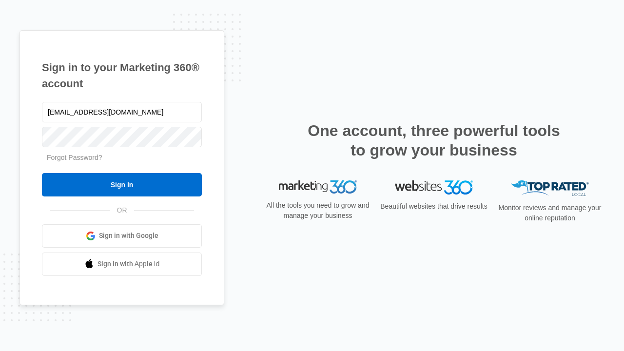  I want to click on img: Marketing 360, so click(318, 187).